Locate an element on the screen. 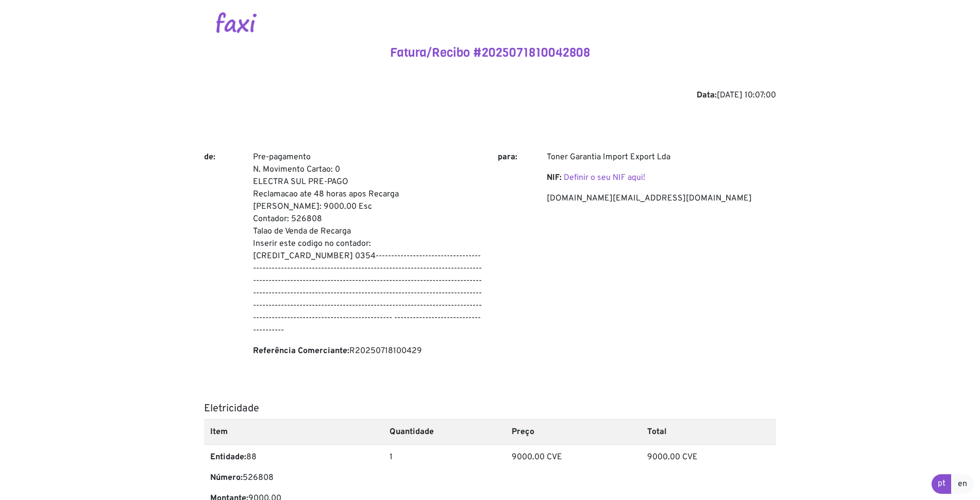 This screenshot has width=980, height=500. a: Definir o seu NIF aqui! is located at coordinates (604, 178).